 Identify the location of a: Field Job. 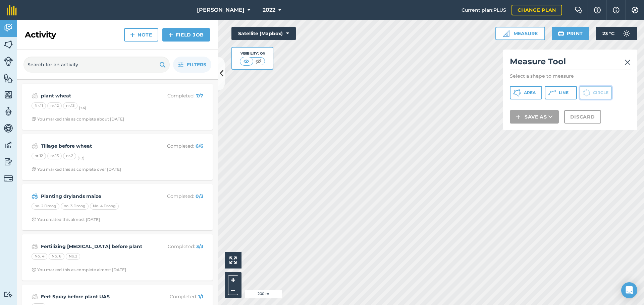
(186, 35).